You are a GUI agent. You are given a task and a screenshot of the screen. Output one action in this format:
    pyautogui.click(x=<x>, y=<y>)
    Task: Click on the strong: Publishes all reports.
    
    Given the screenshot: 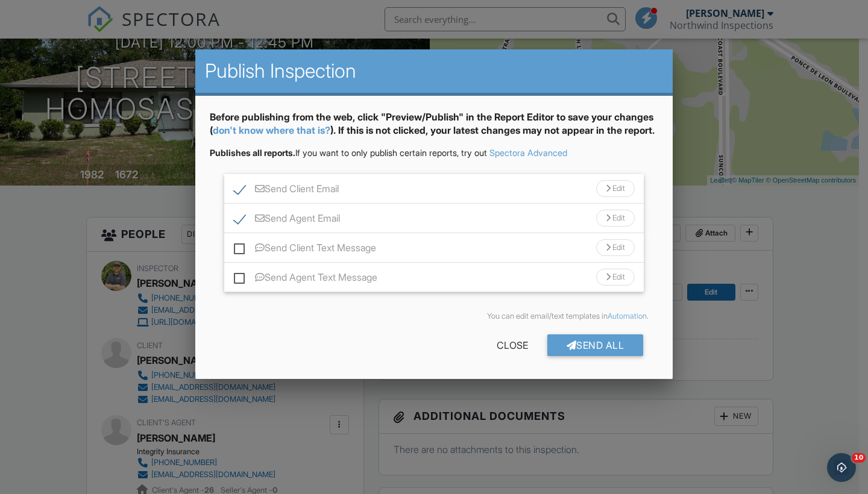 What is the action you would take?
    pyautogui.click(x=253, y=152)
    